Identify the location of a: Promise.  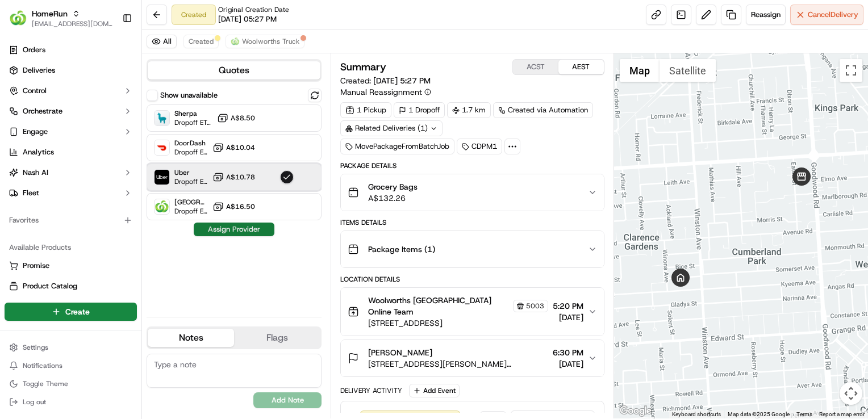
(70, 266).